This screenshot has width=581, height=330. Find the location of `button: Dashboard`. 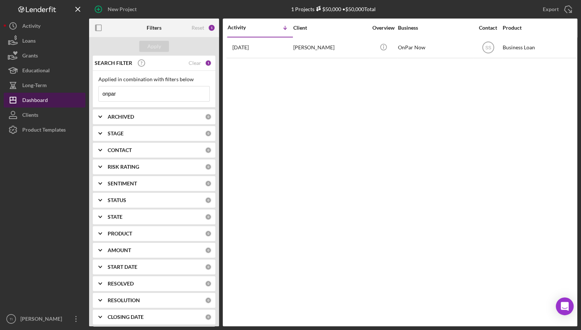

button: Dashboard is located at coordinates (45, 100).